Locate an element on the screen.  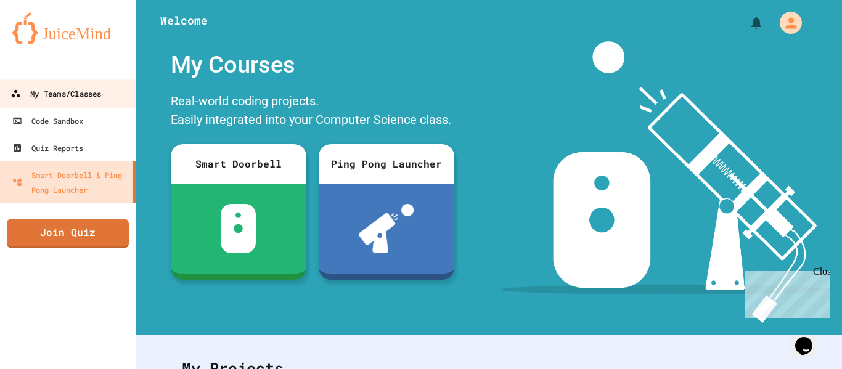
div: Code Sandbox is located at coordinates (47, 121).